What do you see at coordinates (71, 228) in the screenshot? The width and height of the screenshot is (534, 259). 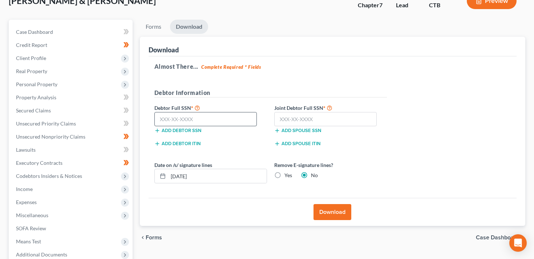 I see `a: SOFA Review` at bounding box center [71, 228].